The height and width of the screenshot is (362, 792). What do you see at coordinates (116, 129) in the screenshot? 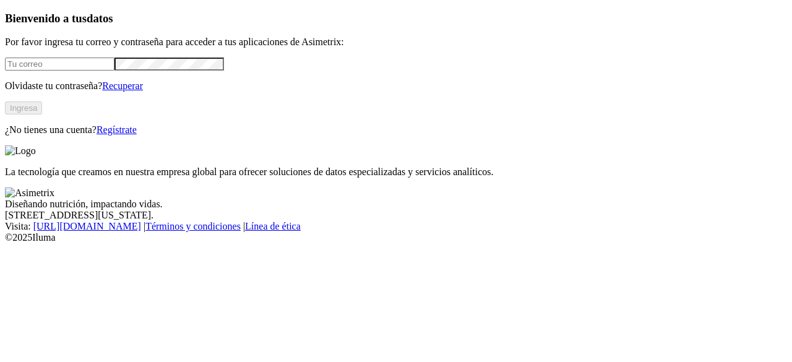
I see `a: Regístrate` at bounding box center [116, 129].